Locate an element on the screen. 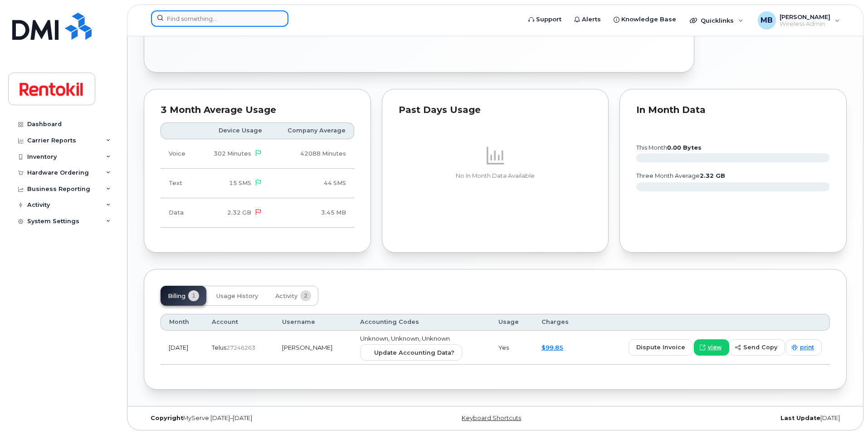 The image size is (868, 435). td: 3.45 MB is located at coordinates (312, 213).